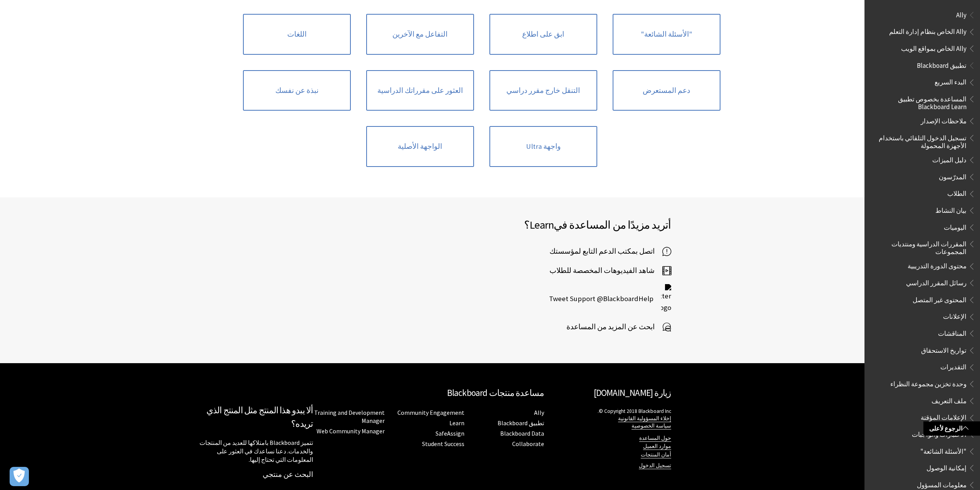 This screenshot has width=980, height=490. I want to click on span: شاهد الفيديوهات المخصصة للطلاب, so click(606, 270).